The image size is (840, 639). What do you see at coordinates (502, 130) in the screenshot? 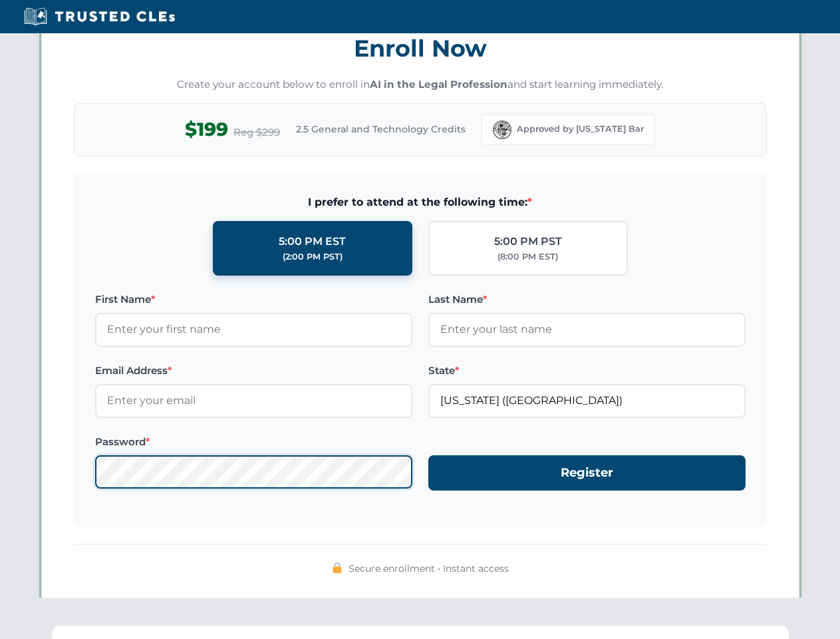
I see `img: Florida Bar` at bounding box center [502, 130].